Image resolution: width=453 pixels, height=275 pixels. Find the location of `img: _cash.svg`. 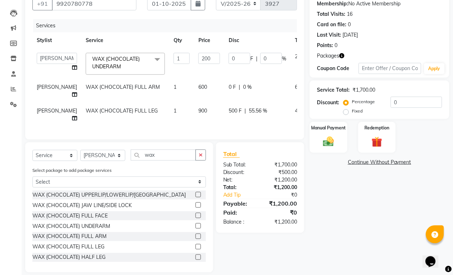

img: _cash.svg is located at coordinates (328, 142).